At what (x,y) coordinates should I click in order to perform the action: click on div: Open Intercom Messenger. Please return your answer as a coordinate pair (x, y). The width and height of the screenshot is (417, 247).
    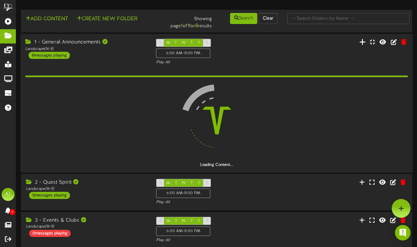
    Looking at the image, I should click on (403, 232).